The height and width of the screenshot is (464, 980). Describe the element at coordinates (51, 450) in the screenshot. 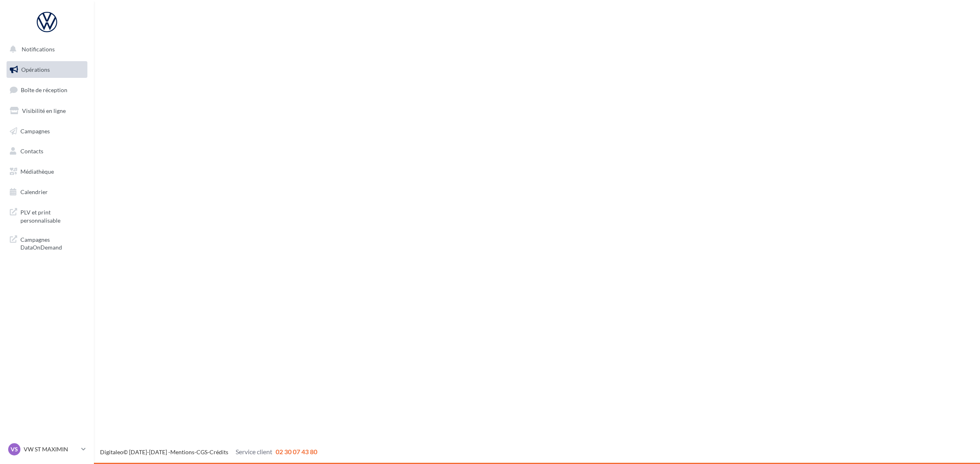

I see `p: VW ST MAXIMIN` at that location.